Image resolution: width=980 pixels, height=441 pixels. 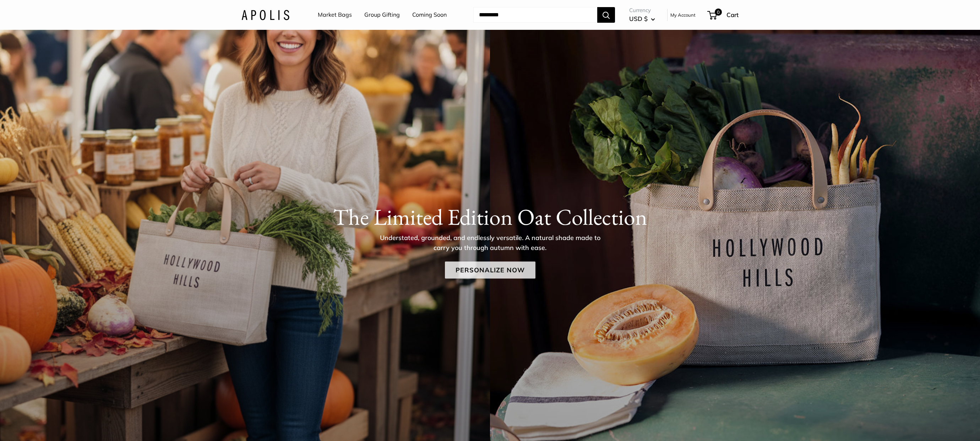 I want to click on a: Personalize Now, so click(x=490, y=270).